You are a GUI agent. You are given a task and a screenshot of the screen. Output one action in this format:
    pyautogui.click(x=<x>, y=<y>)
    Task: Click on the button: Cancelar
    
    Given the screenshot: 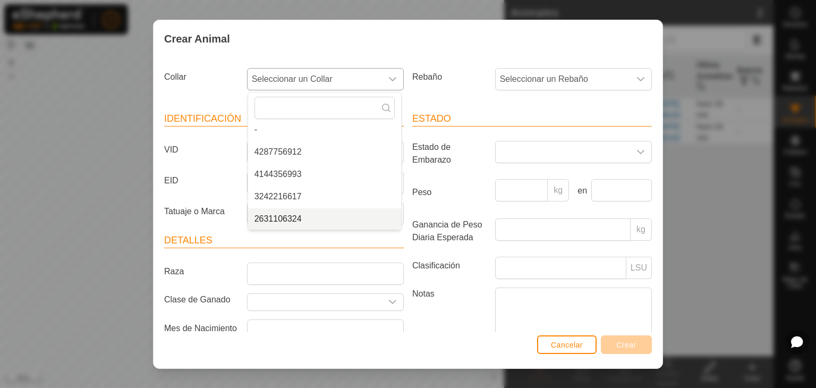 What is the action you would take?
    pyautogui.click(x=567, y=344)
    